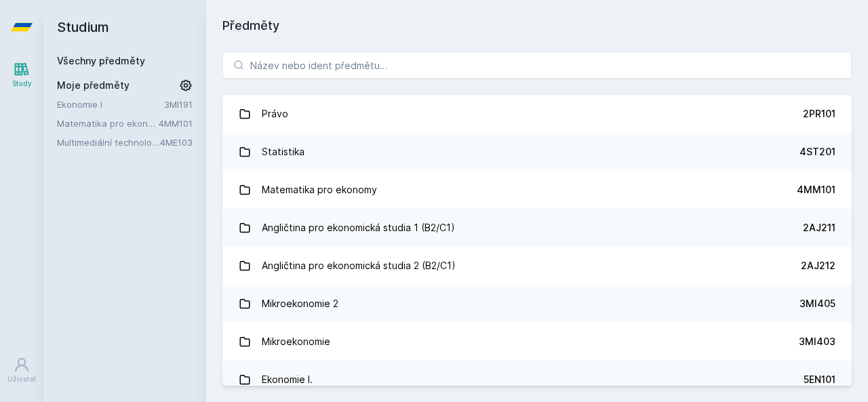 The width and height of the screenshot is (868, 402). Describe the element at coordinates (537, 114) in the screenshot. I see `a: Právo 2PR101` at that location.